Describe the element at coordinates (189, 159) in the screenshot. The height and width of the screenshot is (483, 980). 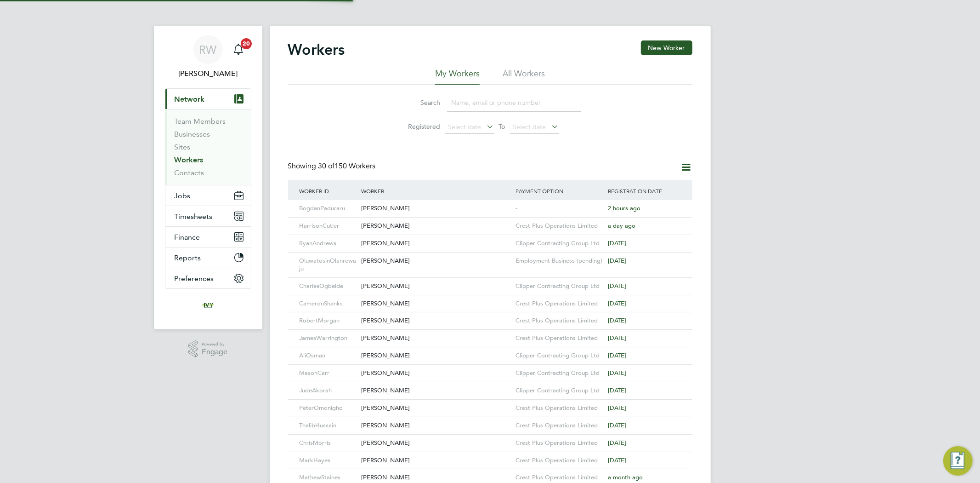
I see `a: Workers` at that location.